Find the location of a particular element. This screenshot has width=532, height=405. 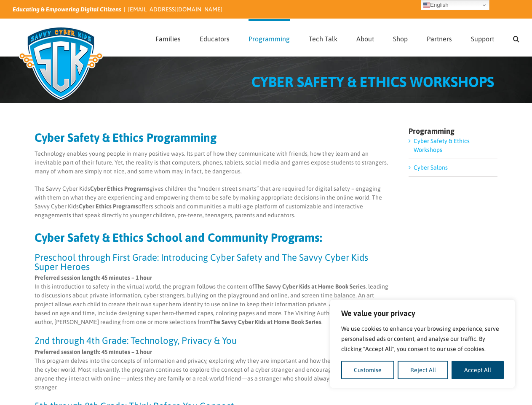

p: We value your privacy is located at coordinates (422, 313).